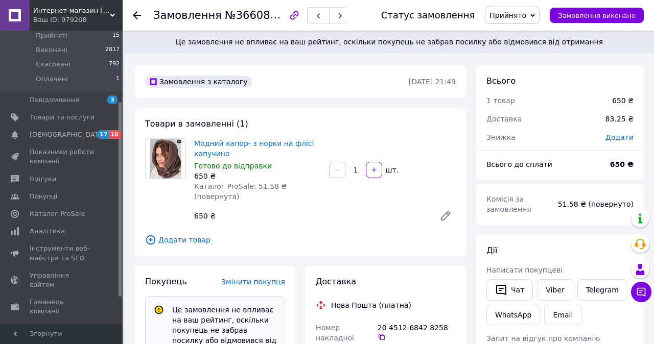  I want to click on span: Аналітика, so click(47, 231).